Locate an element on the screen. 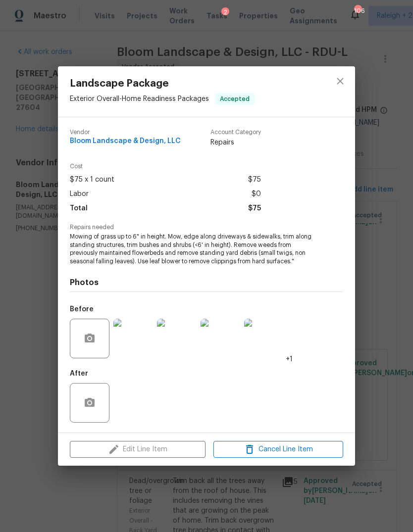 The height and width of the screenshot is (532, 413). span: Vendor is located at coordinates (125, 132).